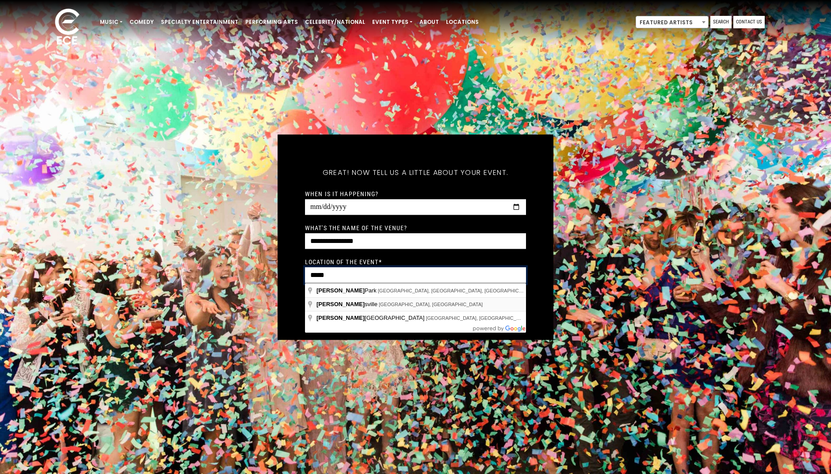 The width and height of the screenshot is (831, 474). What do you see at coordinates (111, 22) in the screenshot?
I see `a: Music` at bounding box center [111, 22].